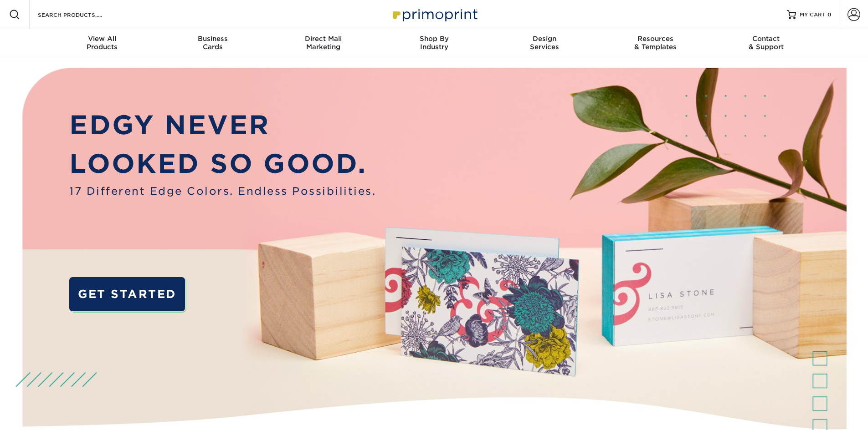 The image size is (868, 430). Describe the element at coordinates (212, 44) in the screenshot. I see `a: BusinessCards` at that location.